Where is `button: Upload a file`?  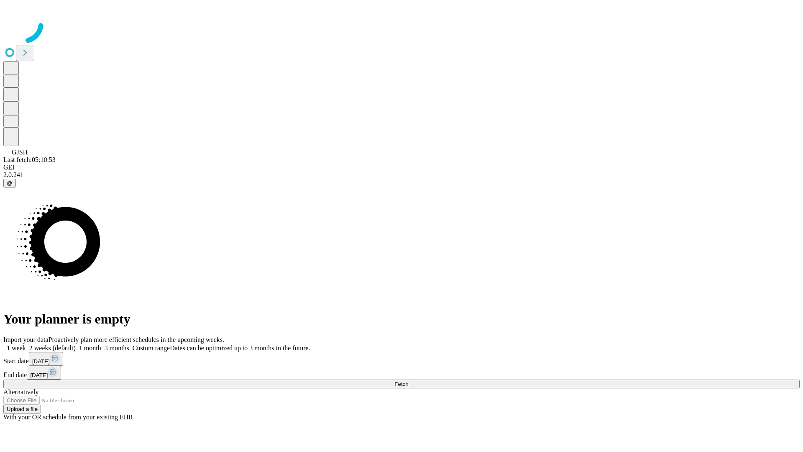 button: Upload a file is located at coordinates (22, 409).